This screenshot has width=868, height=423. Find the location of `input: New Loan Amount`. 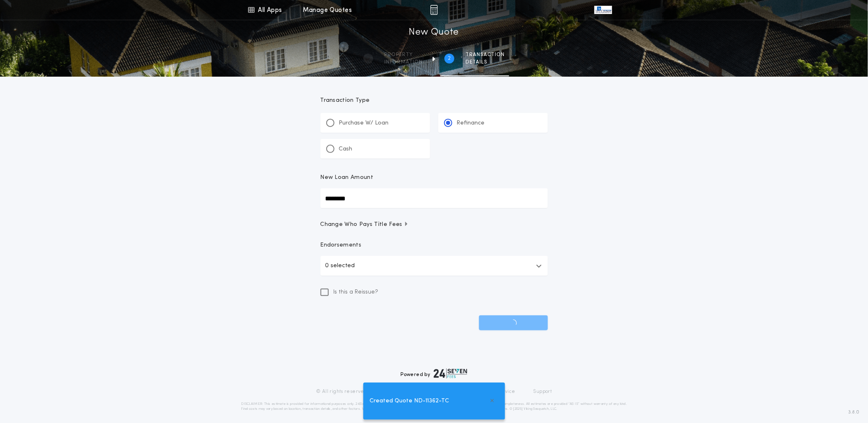

input: New Loan Amount is located at coordinates (434, 198).